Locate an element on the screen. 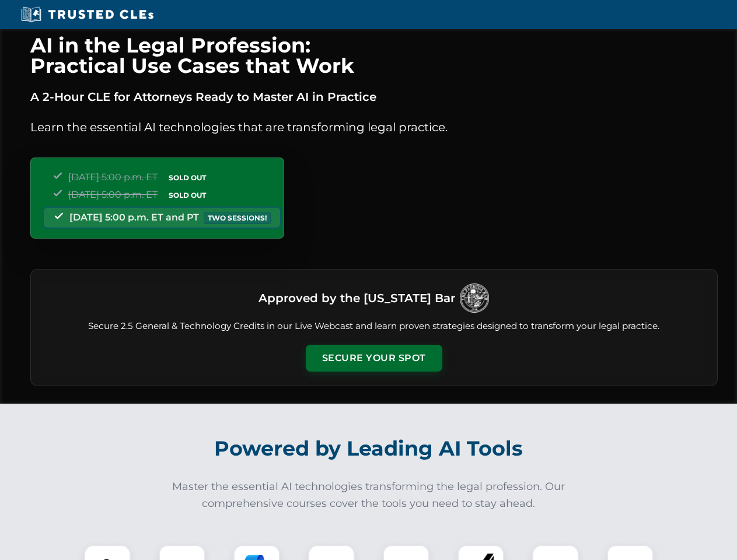 The width and height of the screenshot is (737, 560). h2: Powered by Leading AI Tools is located at coordinates (369, 448).